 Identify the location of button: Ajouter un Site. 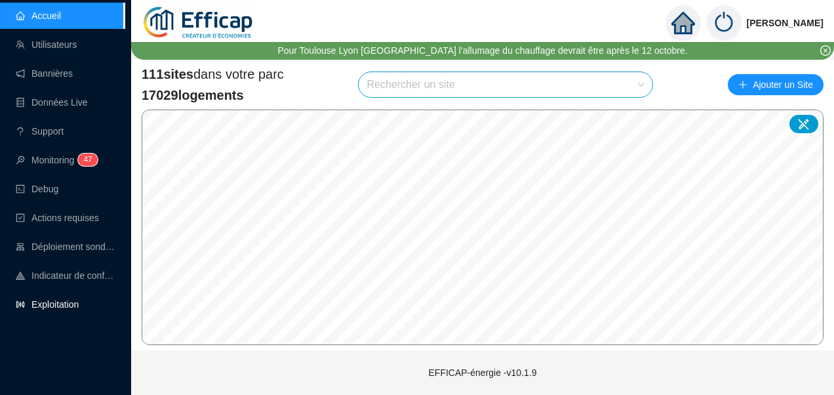
(776, 85).